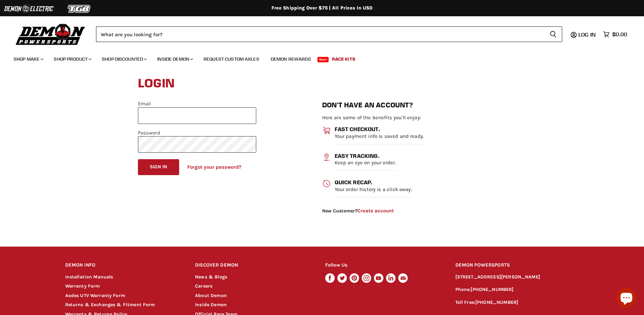  Describe the element at coordinates (124, 59) in the screenshot. I see `a: Shop Discounted` at that location.